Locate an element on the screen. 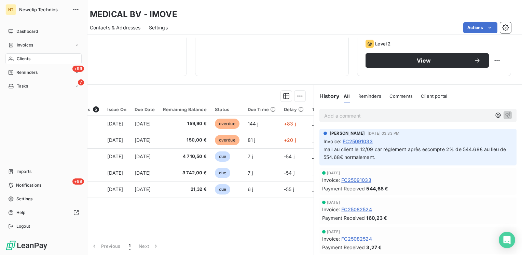  span: 6 j is located at coordinates (250, 189).